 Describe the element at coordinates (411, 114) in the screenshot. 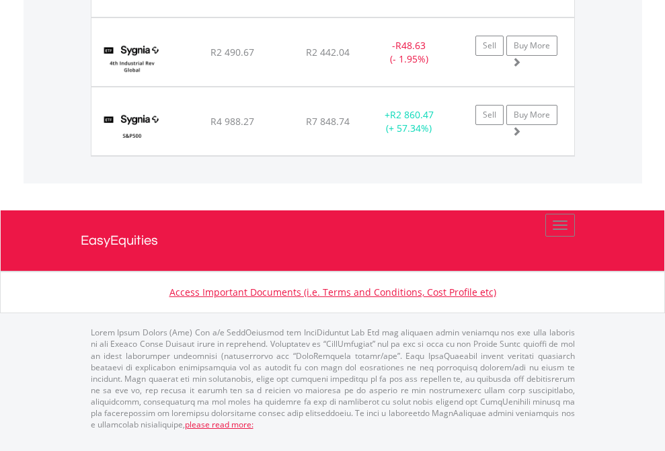

I see `span: R2 860.47` at that location.